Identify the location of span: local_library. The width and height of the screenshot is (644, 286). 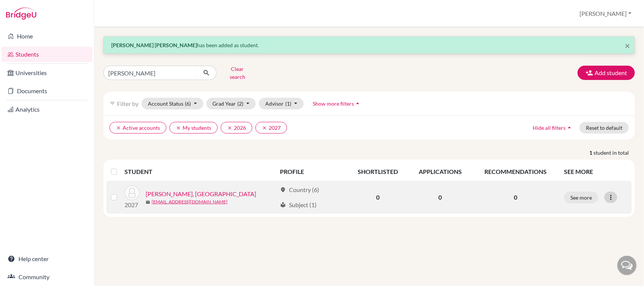
(283, 205).